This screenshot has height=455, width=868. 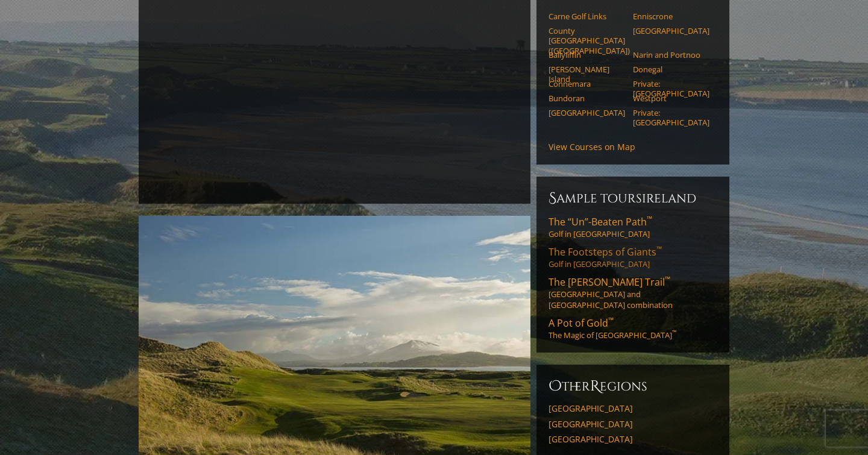 What do you see at coordinates (555, 386) in the screenshot?
I see `span: O` at bounding box center [555, 386].